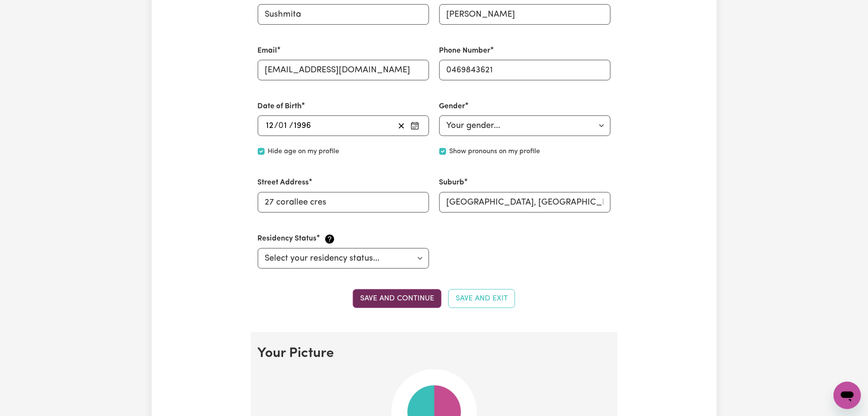 This screenshot has height=416, width=868. I want to click on label: Phone Number, so click(465, 51).